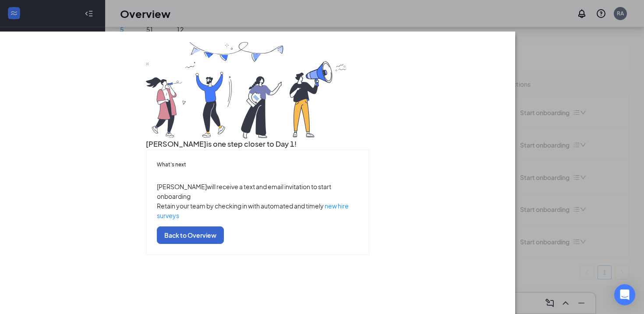 The height and width of the screenshot is (314, 644). I want to click on img: you are all set, so click(247, 90).